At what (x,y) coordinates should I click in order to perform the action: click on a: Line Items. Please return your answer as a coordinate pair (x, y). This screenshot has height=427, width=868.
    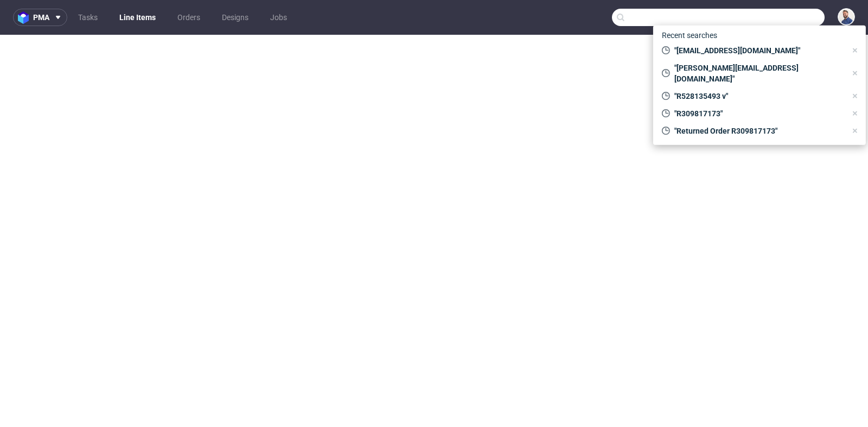
    Looking at the image, I should click on (137, 17).